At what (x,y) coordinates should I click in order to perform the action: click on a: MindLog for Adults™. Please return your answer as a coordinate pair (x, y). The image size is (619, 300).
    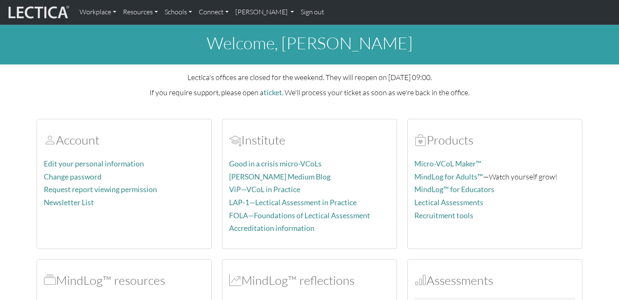
    Looking at the image, I should click on (448, 176).